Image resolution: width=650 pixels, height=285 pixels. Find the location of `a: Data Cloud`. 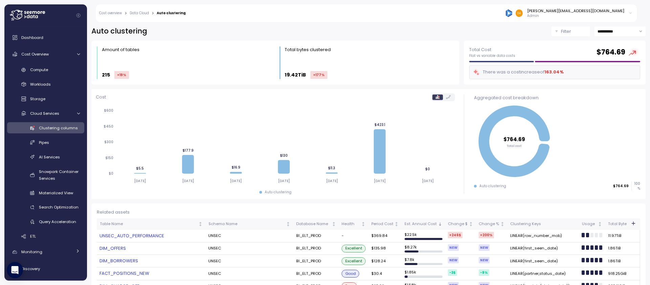

a: Data Cloud is located at coordinates (139, 13).